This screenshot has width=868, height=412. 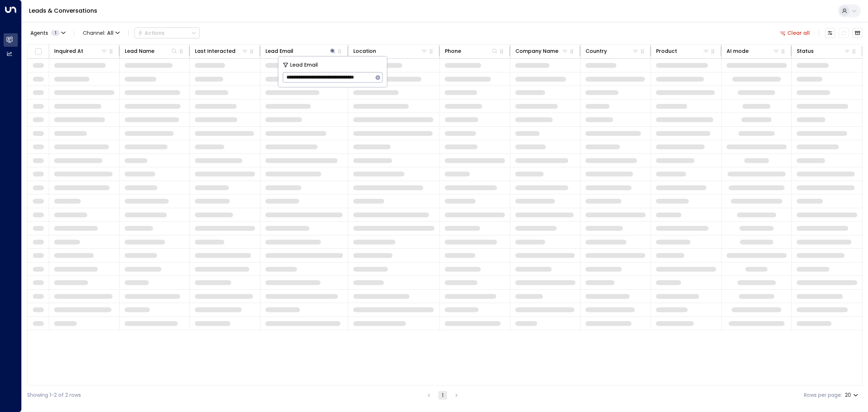 What do you see at coordinates (167, 33) in the screenshot?
I see `div: Button group with a nested menu` at bounding box center [167, 33].